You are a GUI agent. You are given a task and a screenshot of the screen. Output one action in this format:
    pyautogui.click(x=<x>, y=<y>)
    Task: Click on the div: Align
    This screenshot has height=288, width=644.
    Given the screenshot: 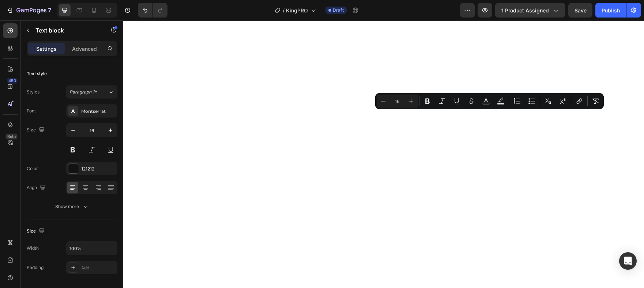 What is the action you would take?
    pyautogui.click(x=37, y=188)
    